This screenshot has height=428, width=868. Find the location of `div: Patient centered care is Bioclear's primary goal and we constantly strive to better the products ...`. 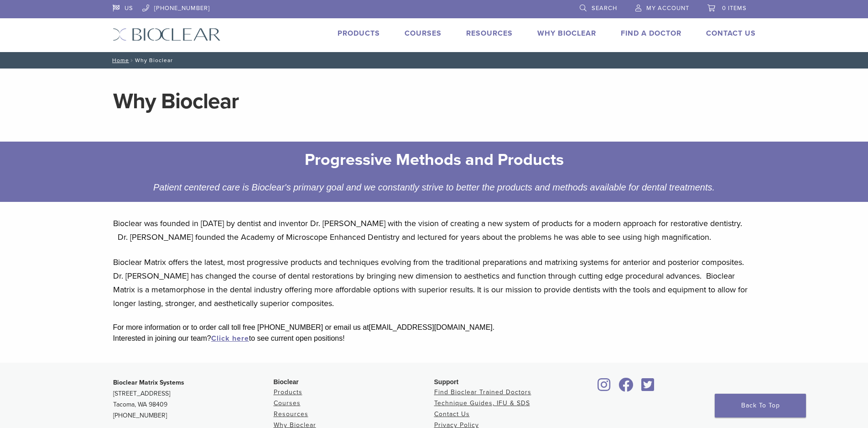

div: Patient centered care is Bioclear's primary goal and we constantly strive to better the products ... is located at coordinates (434, 187).